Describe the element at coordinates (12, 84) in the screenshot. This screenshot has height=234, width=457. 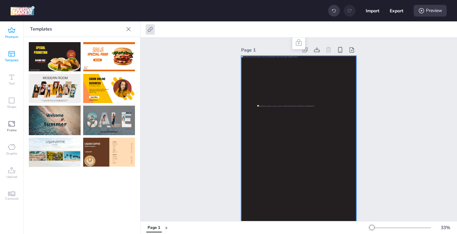
I see `span: Text` at that location.